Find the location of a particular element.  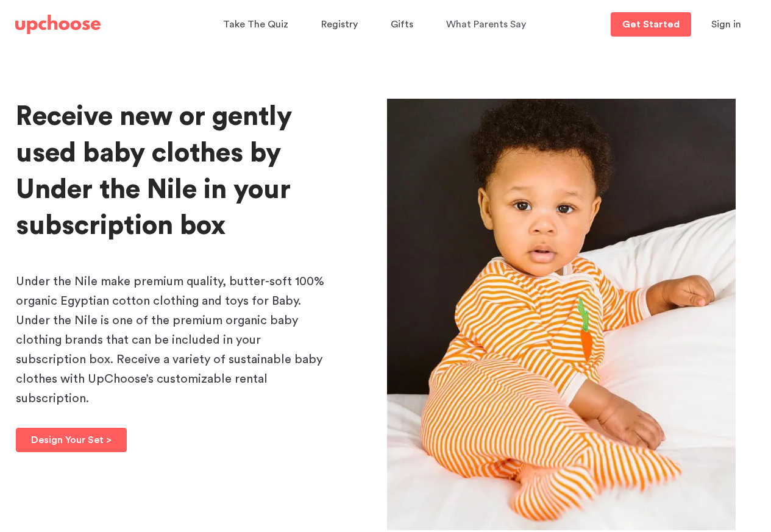

p: Under the Nile make premium quality, butter-soft 100% organic Egyptian cotton clothing and toys f... is located at coordinates (173, 340).